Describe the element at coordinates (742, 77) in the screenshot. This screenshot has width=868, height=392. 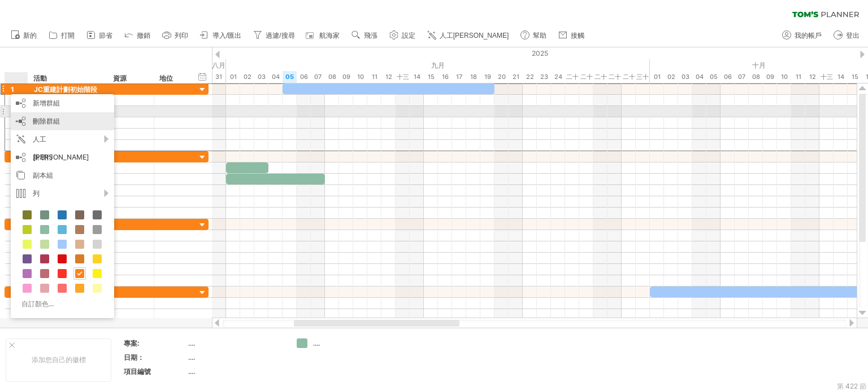
I see `div: 2025年10月7日星期二` at that location.